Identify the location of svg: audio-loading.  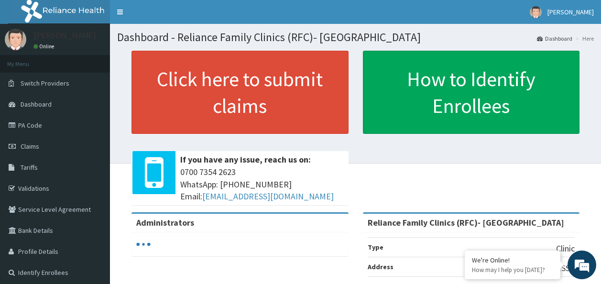
(144, 245).